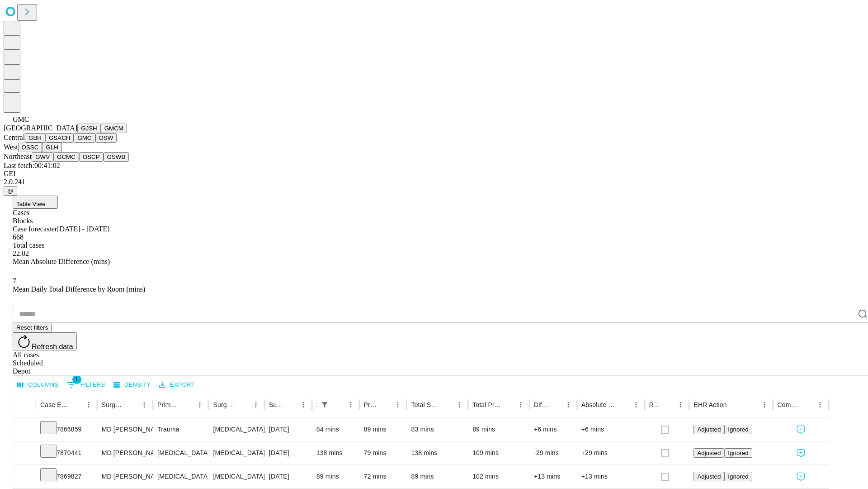  I want to click on div: Absolute Difference, so click(599, 405).